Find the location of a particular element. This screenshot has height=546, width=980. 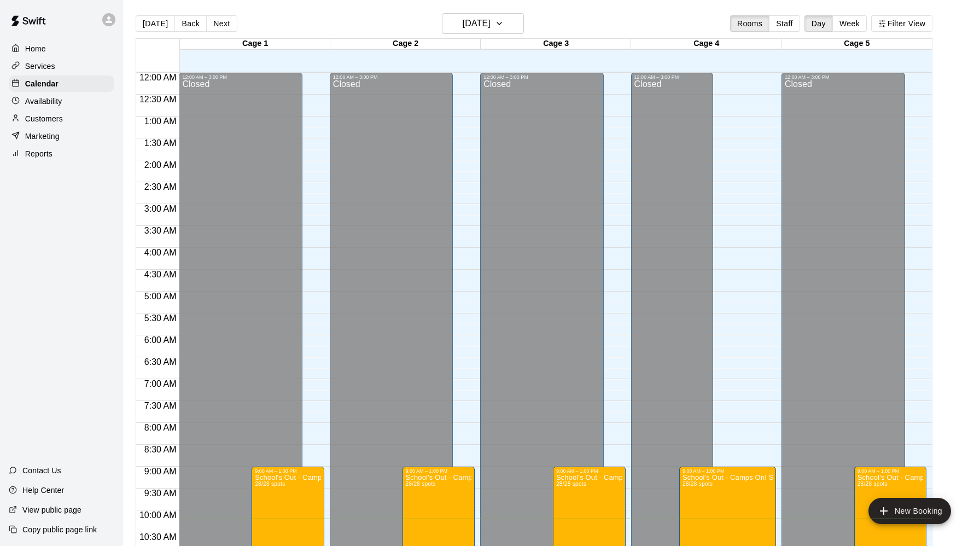

span: 4:30 AM is located at coordinates (160, 274).